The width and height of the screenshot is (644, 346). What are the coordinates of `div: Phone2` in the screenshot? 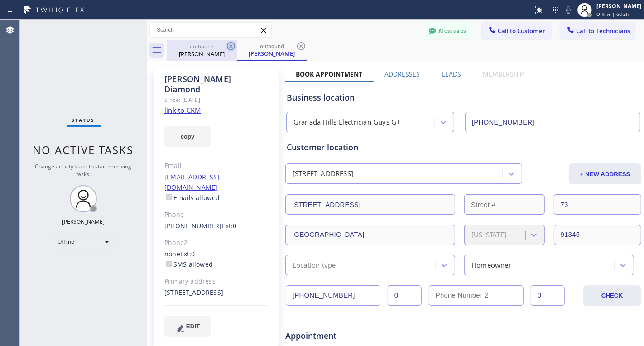 It's located at (216, 243).